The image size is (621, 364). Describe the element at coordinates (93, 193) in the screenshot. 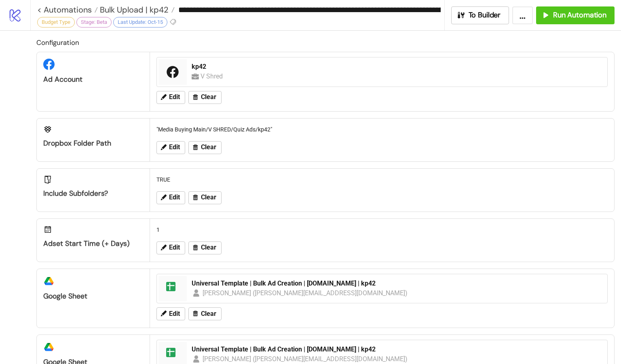

I see `div: Include Subfolders?` at that location.